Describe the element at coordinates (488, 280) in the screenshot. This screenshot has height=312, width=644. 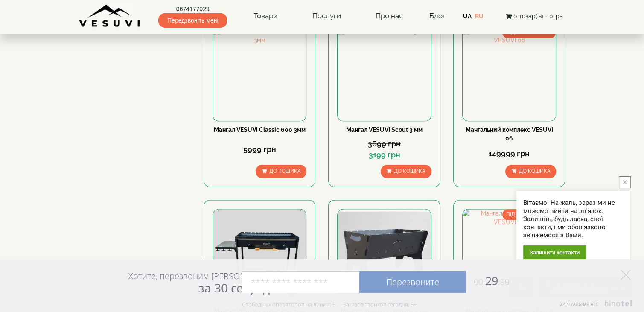
I see `span: 29` at that location.